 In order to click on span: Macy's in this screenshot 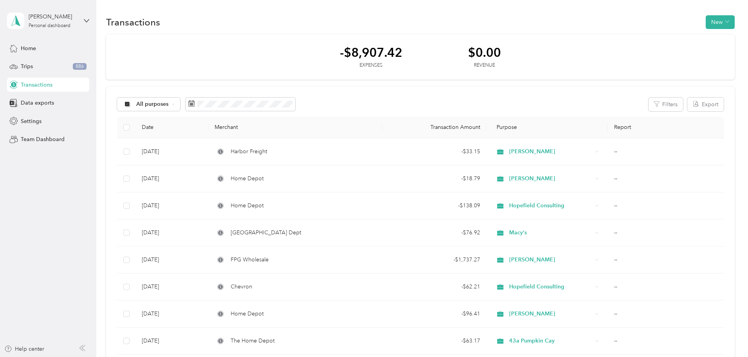, I will do `click(550, 232)`.